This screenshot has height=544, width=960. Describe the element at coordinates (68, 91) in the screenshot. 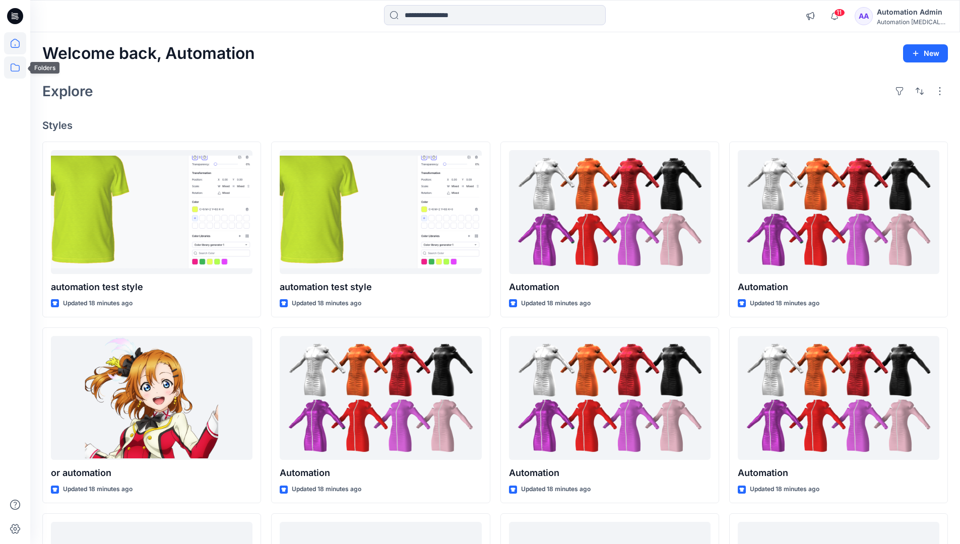

I see `h2: Explore` at that location.